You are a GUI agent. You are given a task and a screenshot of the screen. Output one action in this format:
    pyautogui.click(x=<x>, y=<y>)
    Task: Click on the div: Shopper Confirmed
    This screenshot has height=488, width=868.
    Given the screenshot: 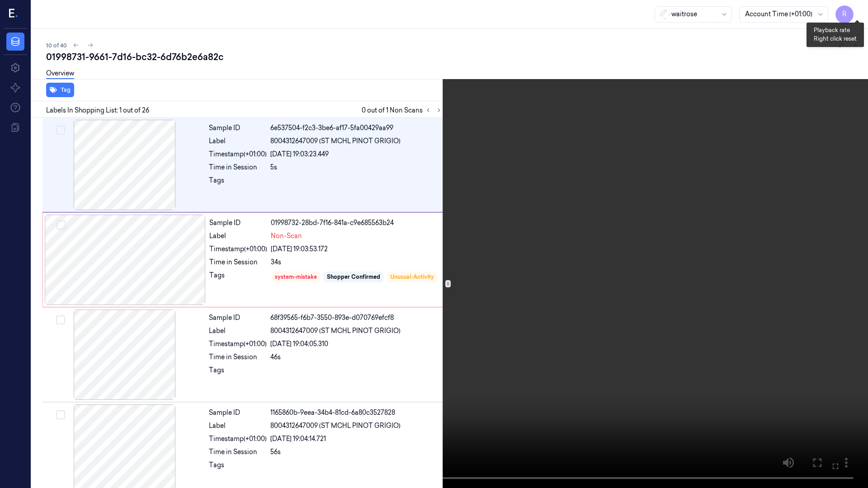 What is the action you would take?
    pyautogui.click(x=353, y=277)
    